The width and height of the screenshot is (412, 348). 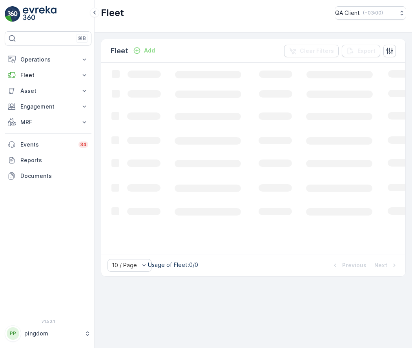 I want to click on button: Export, so click(x=361, y=51).